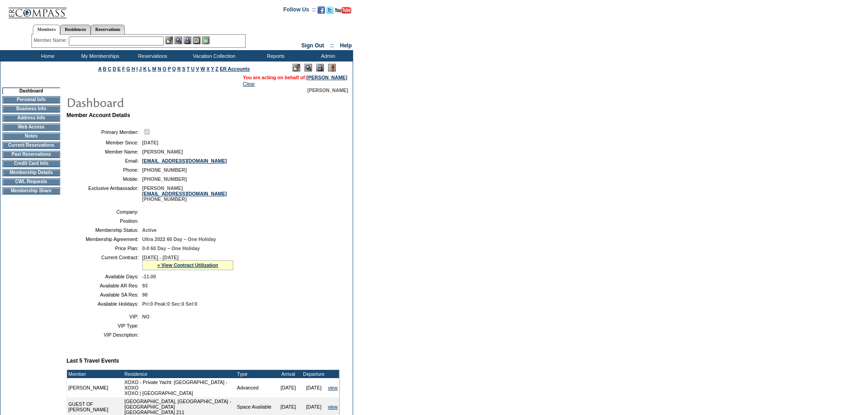 Image resolution: width=868 pixels, height=415 pixels. I want to click on td: VIP Type:, so click(104, 325).